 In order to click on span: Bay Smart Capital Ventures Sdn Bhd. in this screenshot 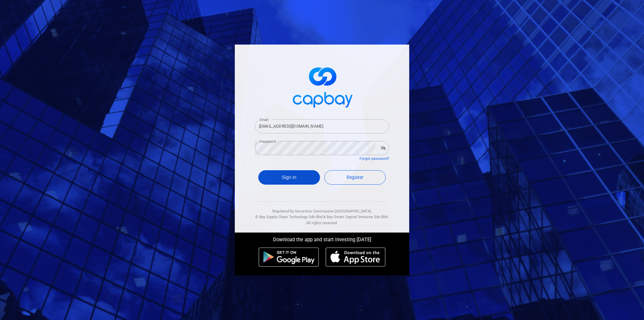, I will do `click(358, 217)`.